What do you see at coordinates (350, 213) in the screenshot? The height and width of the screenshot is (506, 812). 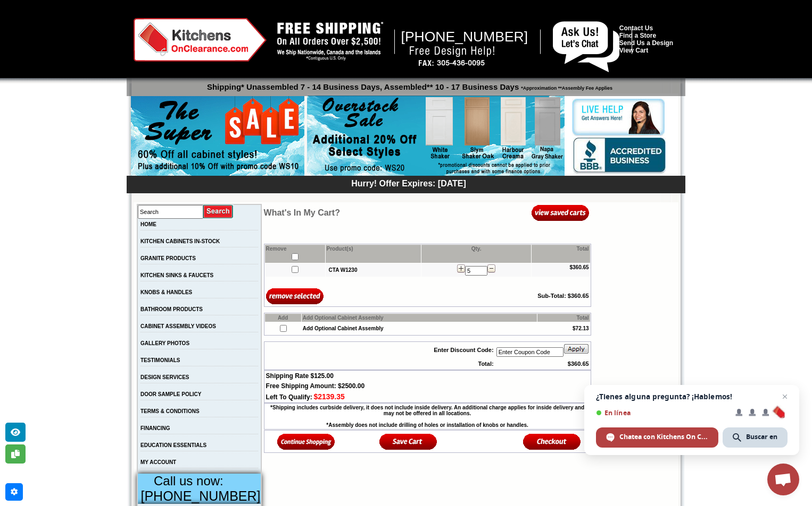 I see `td: What's In My Cart?` at bounding box center [350, 213].